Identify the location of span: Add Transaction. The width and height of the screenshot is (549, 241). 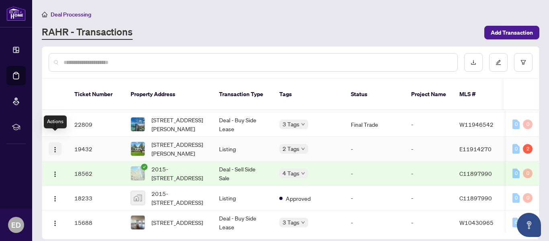
(511, 33).